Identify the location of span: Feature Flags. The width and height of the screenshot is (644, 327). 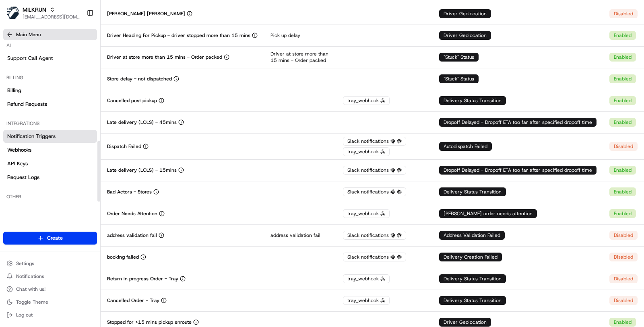
(23, 210).